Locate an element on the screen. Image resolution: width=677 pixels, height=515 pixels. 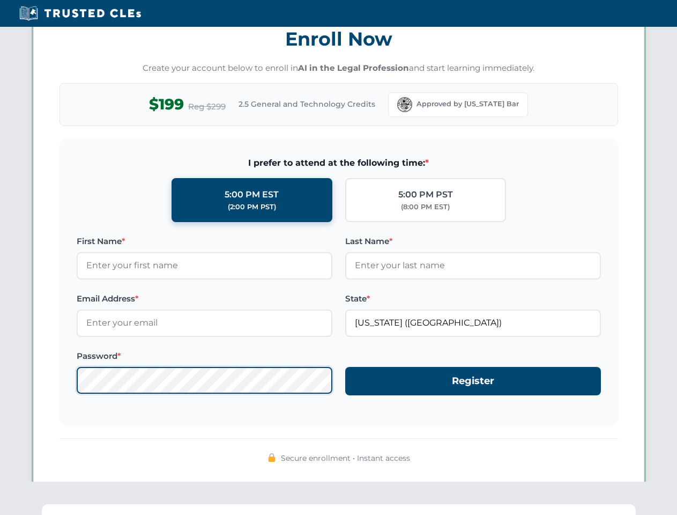
img: Trusted CLEs is located at coordinates (80, 13).